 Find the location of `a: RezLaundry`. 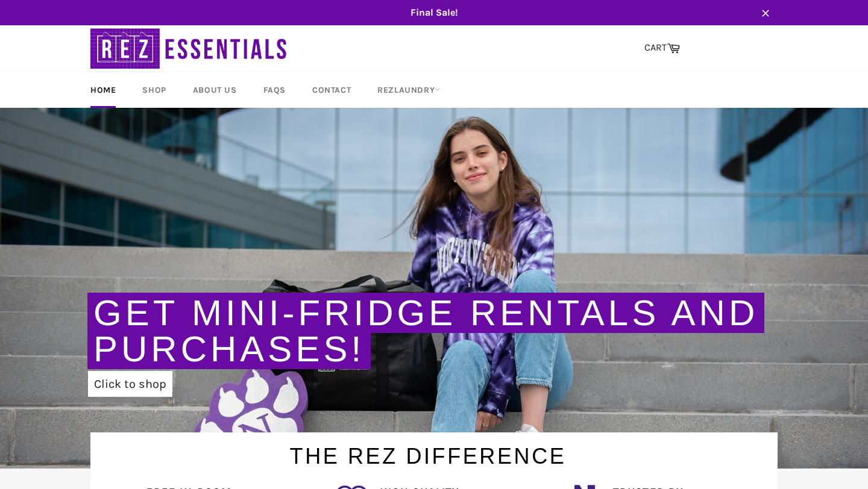

a: RezLaundry is located at coordinates (409, 90).